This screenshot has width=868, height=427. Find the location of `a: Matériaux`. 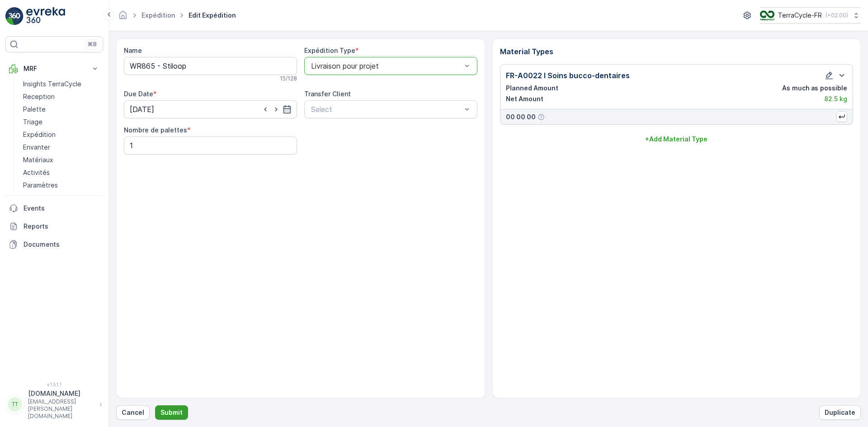

a: Matériaux is located at coordinates (61, 160).